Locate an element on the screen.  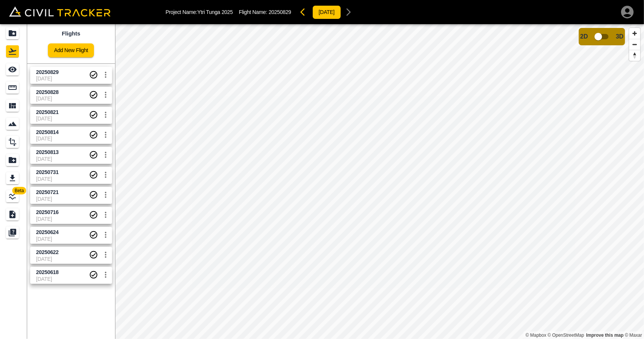
a: Map feedback is located at coordinates (604, 335).